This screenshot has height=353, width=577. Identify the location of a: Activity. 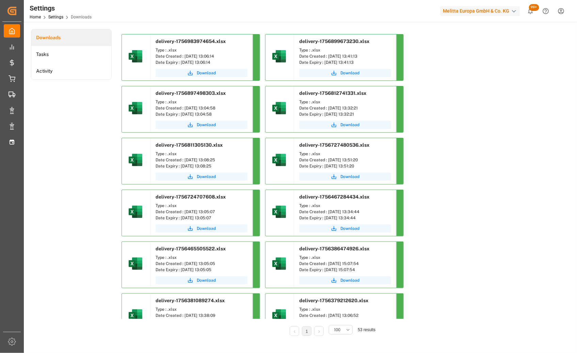
(71, 71).